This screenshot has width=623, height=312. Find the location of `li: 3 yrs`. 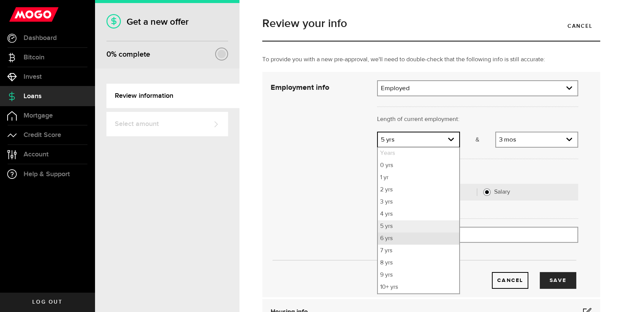

li: 3 yrs is located at coordinates (419, 202).